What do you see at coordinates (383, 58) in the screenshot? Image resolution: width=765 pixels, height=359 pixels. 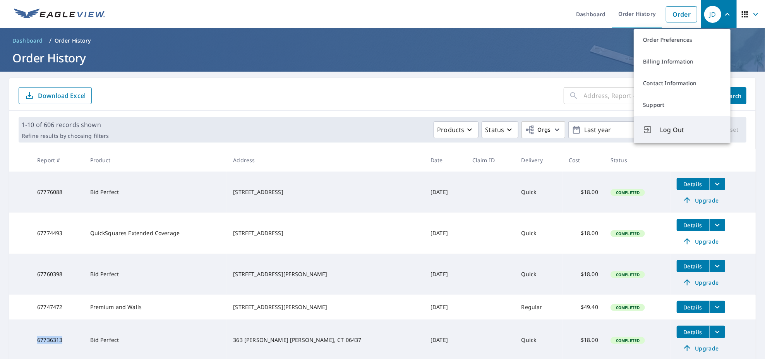 I see `h1: Order History` at bounding box center [383, 58].